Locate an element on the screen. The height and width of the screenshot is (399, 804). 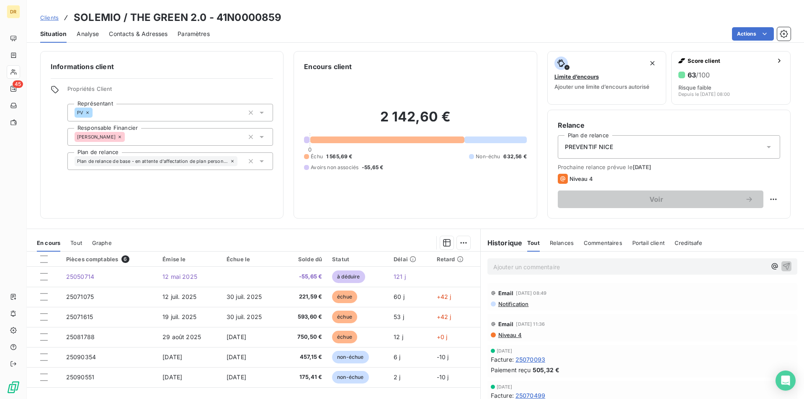
div: Solde dû is located at coordinates (304, 259).